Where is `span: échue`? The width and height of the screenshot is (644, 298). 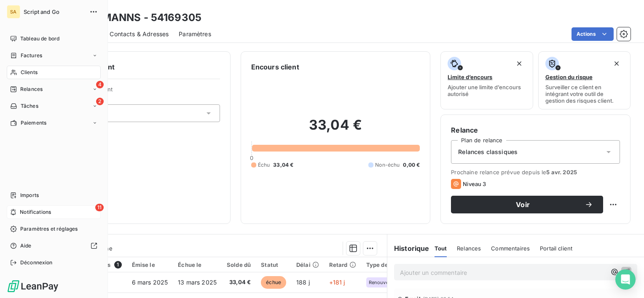
span: échue is located at coordinates (273, 283).